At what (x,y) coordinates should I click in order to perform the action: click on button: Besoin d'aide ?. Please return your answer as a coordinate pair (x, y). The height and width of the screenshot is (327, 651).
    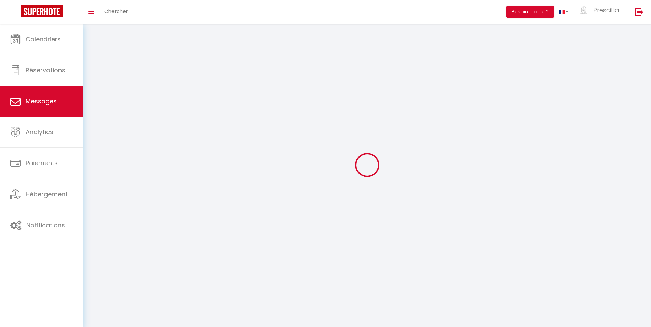
    Looking at the image, I should click on (530, 12).